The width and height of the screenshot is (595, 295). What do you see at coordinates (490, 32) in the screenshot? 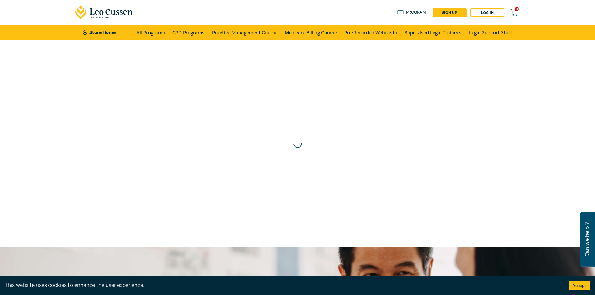
I see `a: Legal Support Staff` at bounding box center [490, 32].